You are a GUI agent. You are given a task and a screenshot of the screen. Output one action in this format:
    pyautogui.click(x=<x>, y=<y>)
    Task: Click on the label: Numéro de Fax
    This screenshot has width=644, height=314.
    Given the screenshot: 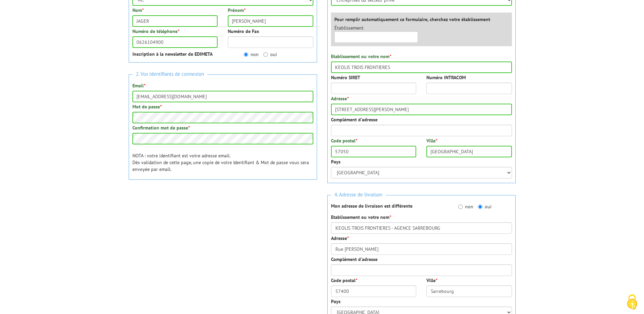 What is the action you would take?
    pyautogui.click(x=243, y=31)
    